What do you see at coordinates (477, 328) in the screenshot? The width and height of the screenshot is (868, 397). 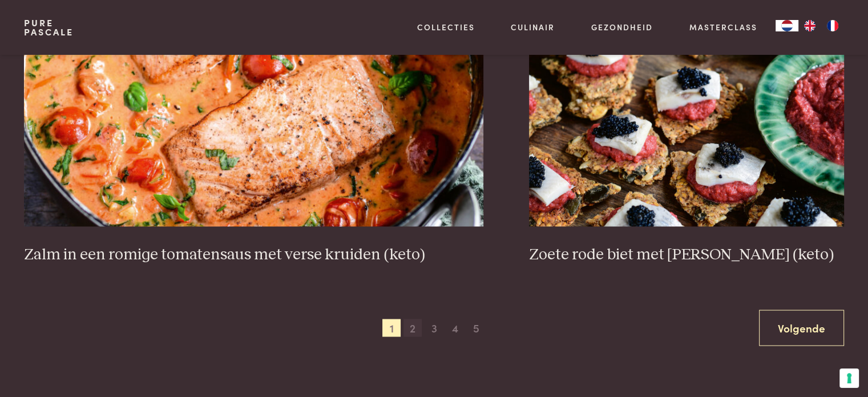 I see `span: 5` at bounding box center [477, 328].